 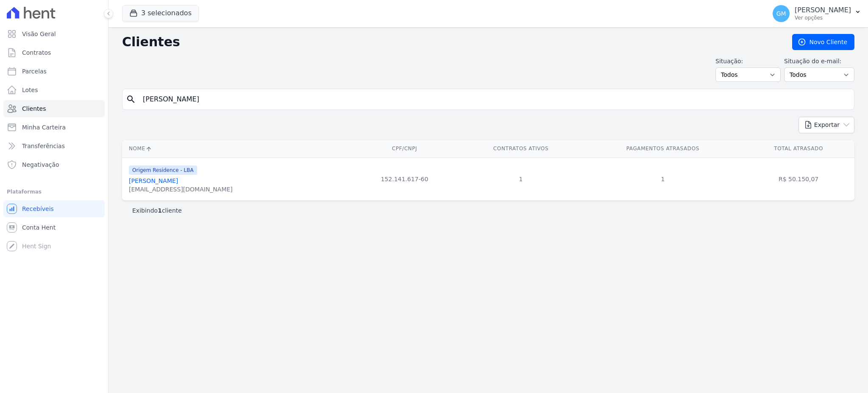 I want to click on a: Lotes, so click(x=54, y=90).